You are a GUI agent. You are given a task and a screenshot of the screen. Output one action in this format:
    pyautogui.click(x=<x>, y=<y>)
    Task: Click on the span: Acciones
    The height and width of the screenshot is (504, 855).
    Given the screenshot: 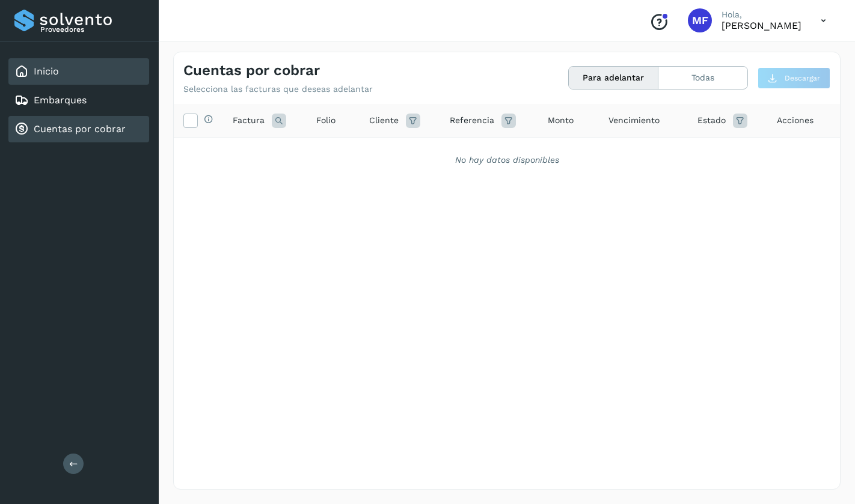 What is the action you would take?
    pyautogui.click(x=795, y=120)
    